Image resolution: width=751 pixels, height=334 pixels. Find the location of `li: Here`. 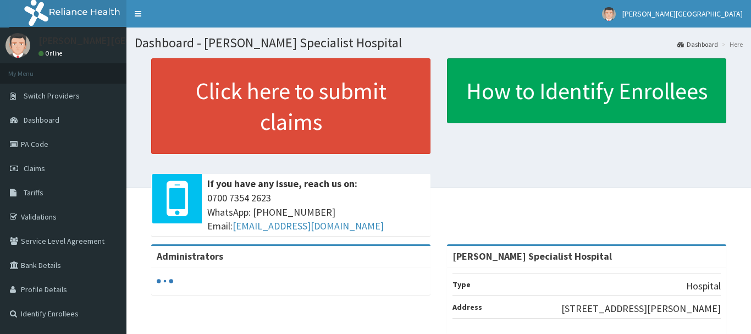

li: Here is located at coordinates (731, 44).